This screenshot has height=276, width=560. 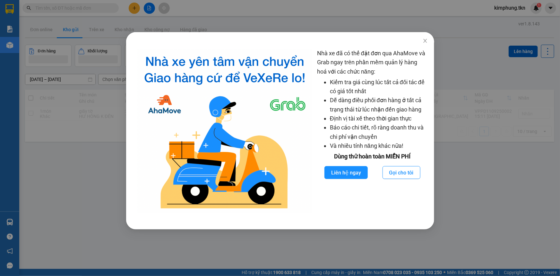 I want to click on li: Và nhiều tính năng khác nữa!, so click(x=378, y=146).